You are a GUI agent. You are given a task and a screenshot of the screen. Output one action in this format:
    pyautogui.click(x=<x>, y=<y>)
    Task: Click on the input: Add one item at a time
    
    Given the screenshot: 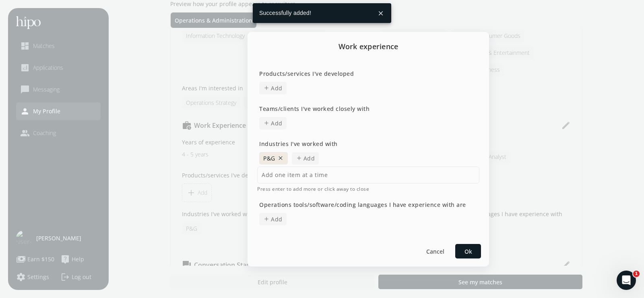 What is the action you would take?
    pyautogui.click(x=368, y=175)
    